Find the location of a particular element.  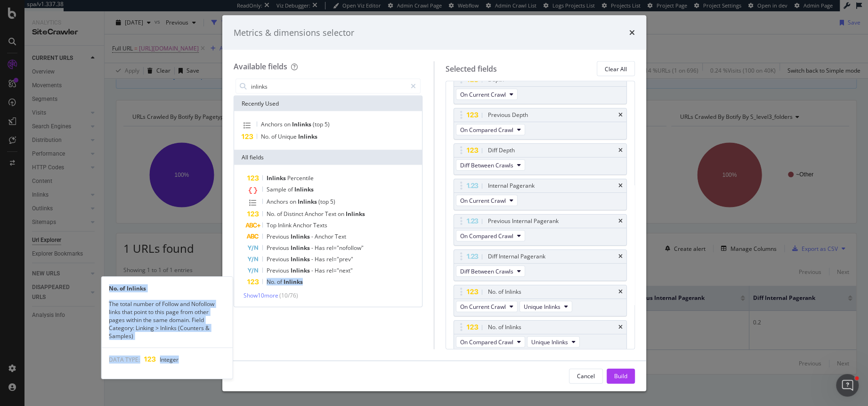

div: Build is located at coordinates (621, 375).